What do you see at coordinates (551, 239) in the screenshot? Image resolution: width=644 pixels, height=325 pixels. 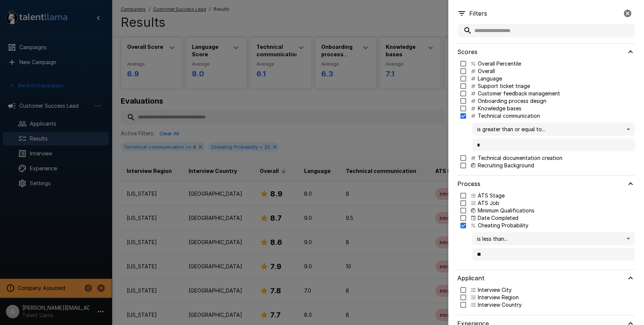 I see `span: is less than...` at bounding box center [551, 239].